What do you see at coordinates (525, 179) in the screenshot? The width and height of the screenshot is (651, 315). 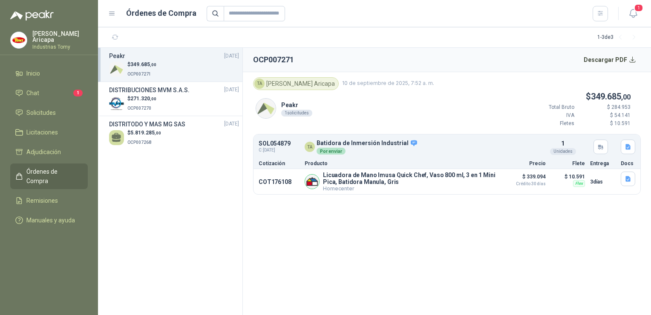 I see `p: $ 339.094` at bounding box center [525, 179].